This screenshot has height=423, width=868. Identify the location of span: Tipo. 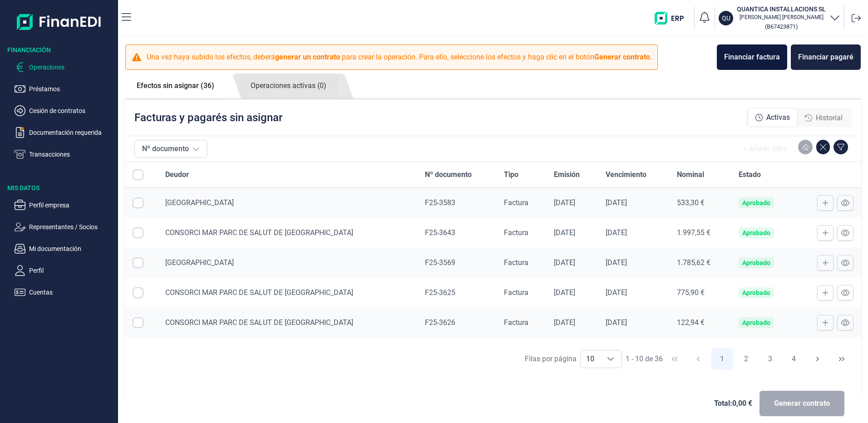
(511, 175).